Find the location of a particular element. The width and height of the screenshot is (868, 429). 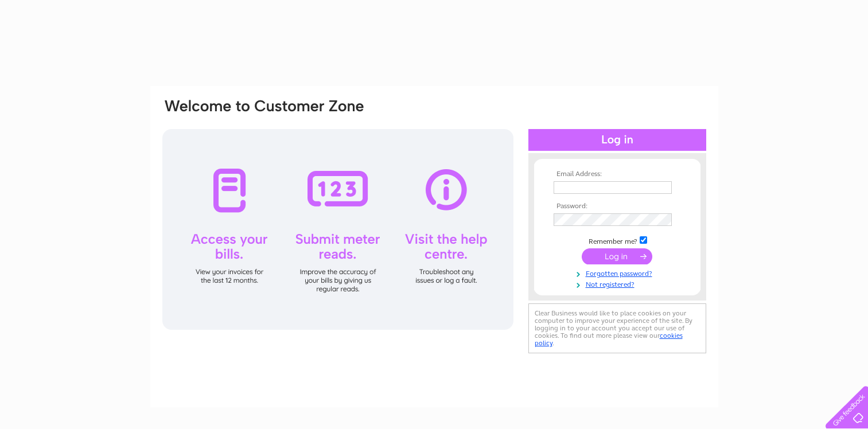

a: Not registered? is located at coordinates (619, 283).